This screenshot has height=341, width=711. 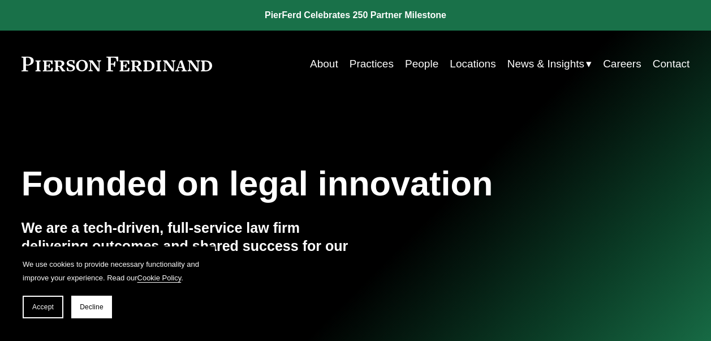 I want to click on p: We use cookies to provide necessary functionality and improve your experience. Read our ., so click(x=113, y=270).